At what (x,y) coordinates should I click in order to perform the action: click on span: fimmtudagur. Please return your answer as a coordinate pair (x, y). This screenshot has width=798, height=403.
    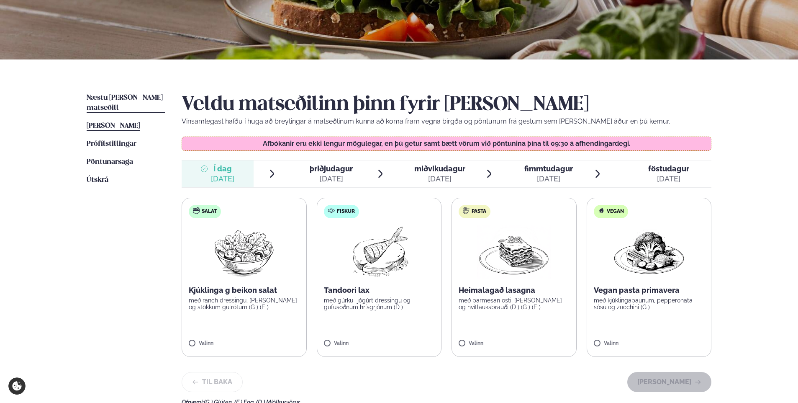
    Looking at the image, I should click on (549, 168).